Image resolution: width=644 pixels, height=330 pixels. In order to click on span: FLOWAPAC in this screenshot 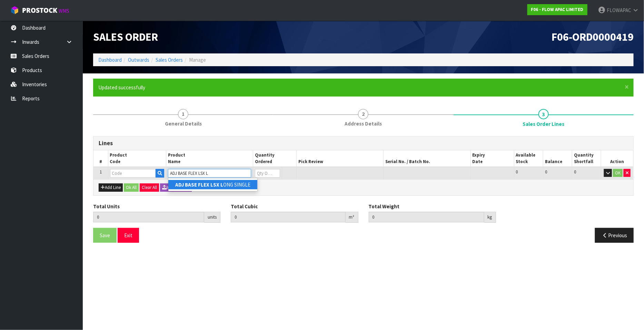, I will do `click(619, 10)`.